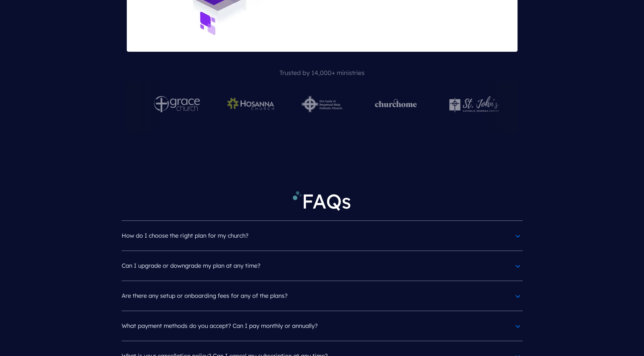  What do you see at coordinates (322, 236) in the screenshot?
I see `h4: How do I choose the right plan for my church?` at bounding box center [322, 236].